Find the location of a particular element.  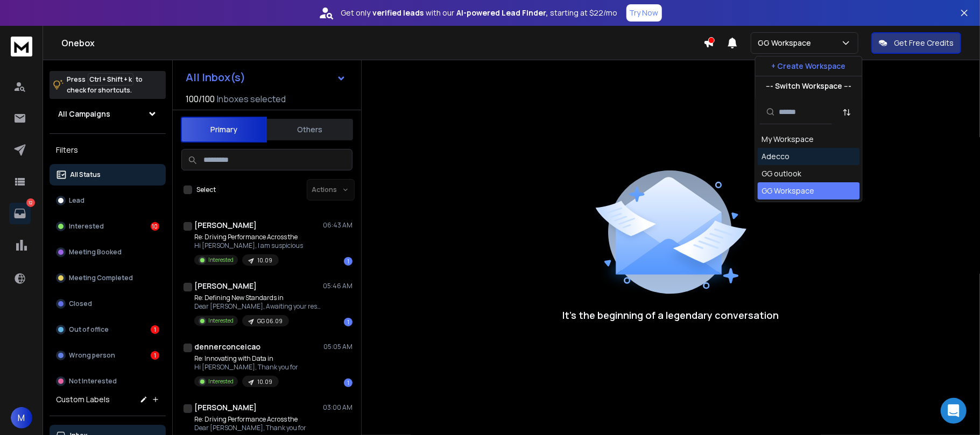

p: Get Free Credits is located at coordinates (923, 43).